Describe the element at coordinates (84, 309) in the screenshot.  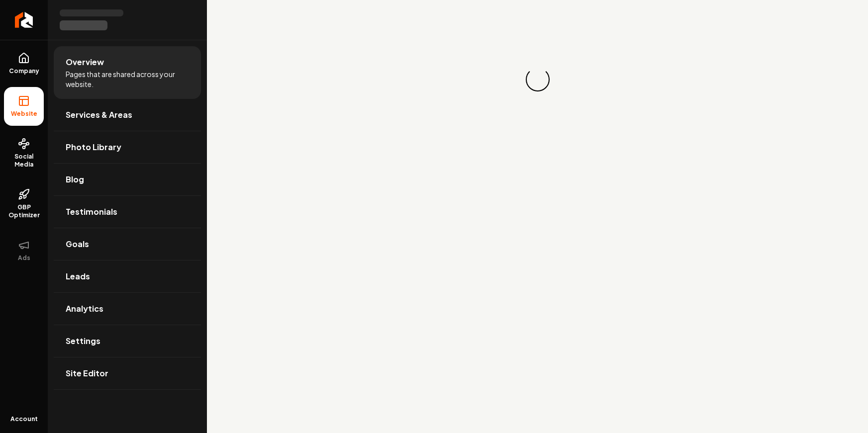
I see `span: Analytics` at that location.